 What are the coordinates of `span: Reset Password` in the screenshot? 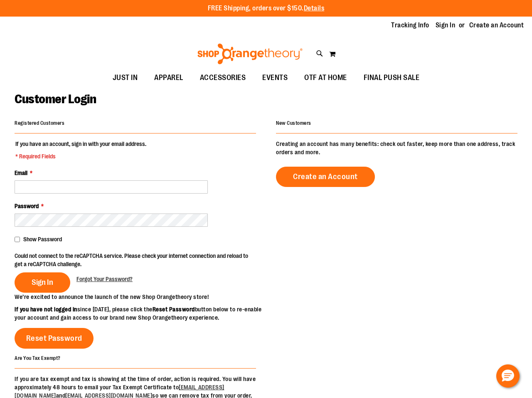 It's located at (54, 339).